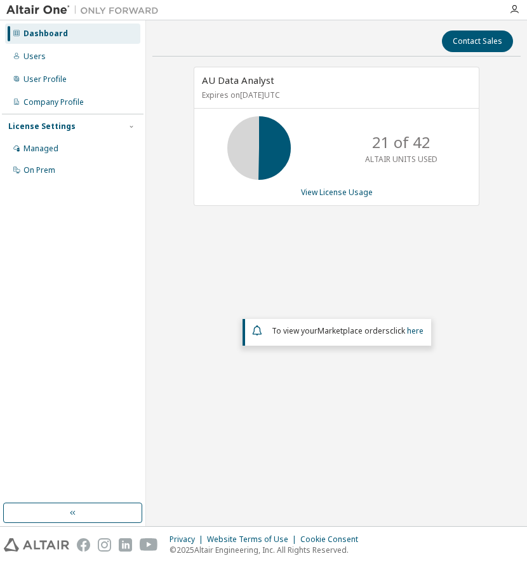  I want to click on em: Marketplace orders, so click(354, 330).